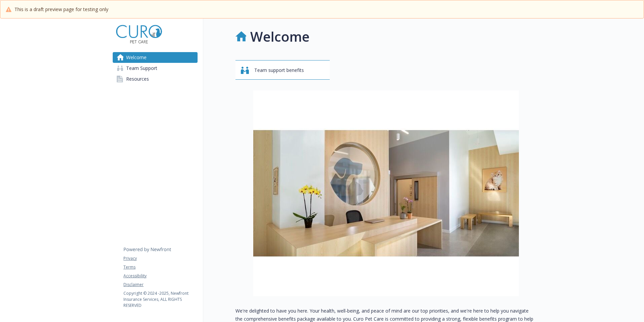 The width and height of the screenshot is (644, 322). I want to click on span: Team support benefits, so click(279, 70).